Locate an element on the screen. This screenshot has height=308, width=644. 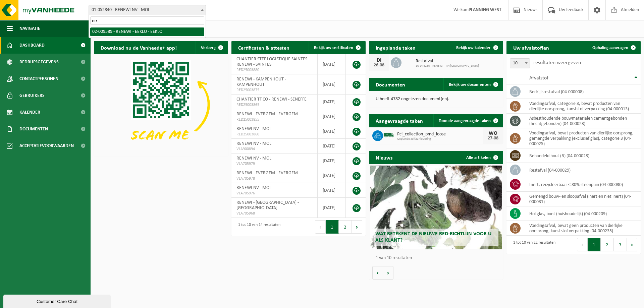
strong: PLANNING WEST is located at coordinates (485, 10).